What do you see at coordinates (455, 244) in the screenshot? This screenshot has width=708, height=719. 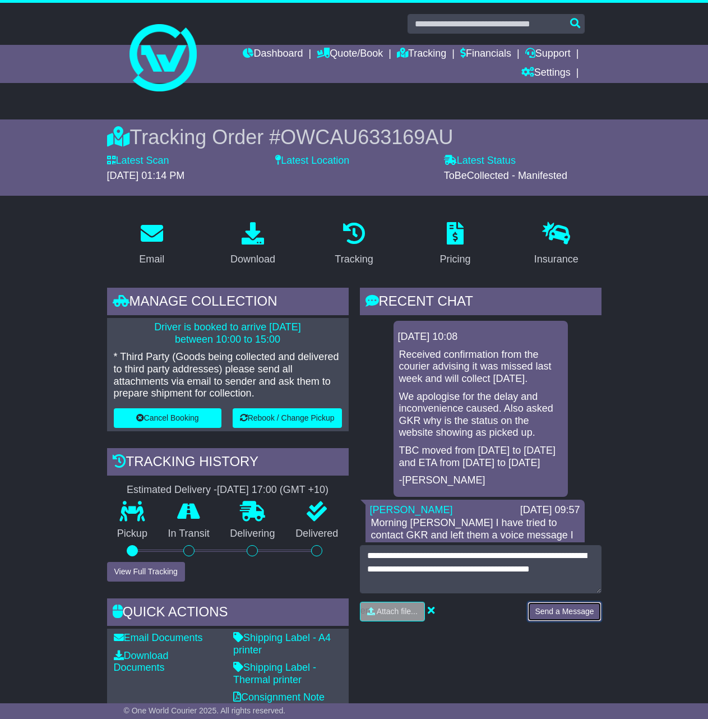 I see `a: Pricing` at bounding box center [455, 244].